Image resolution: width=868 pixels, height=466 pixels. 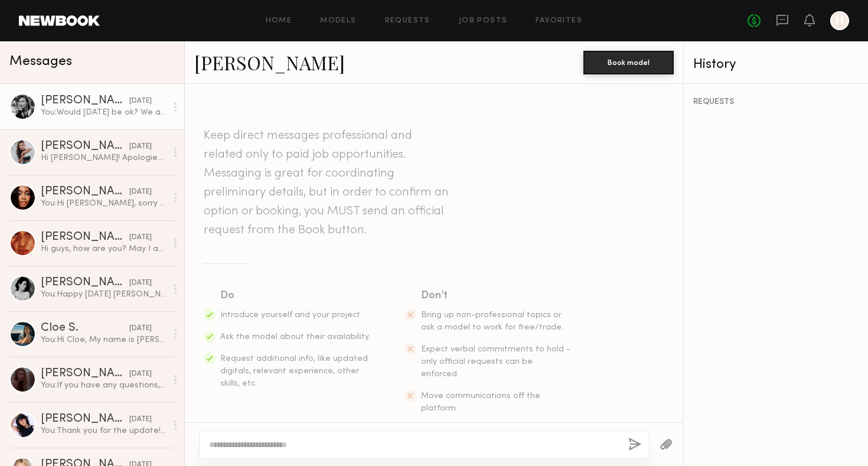 I want to click on a: Job Posts, so click(x=483, y=21).